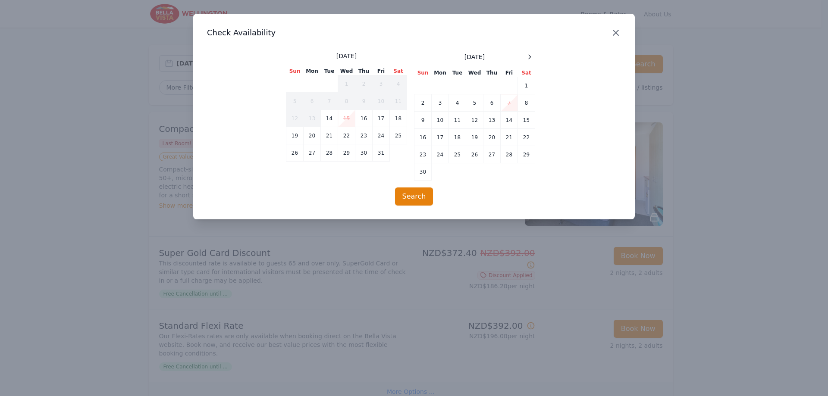 The width and height of the screenshot is (828, 396). I want to click on button: Search, so click(414, 197).